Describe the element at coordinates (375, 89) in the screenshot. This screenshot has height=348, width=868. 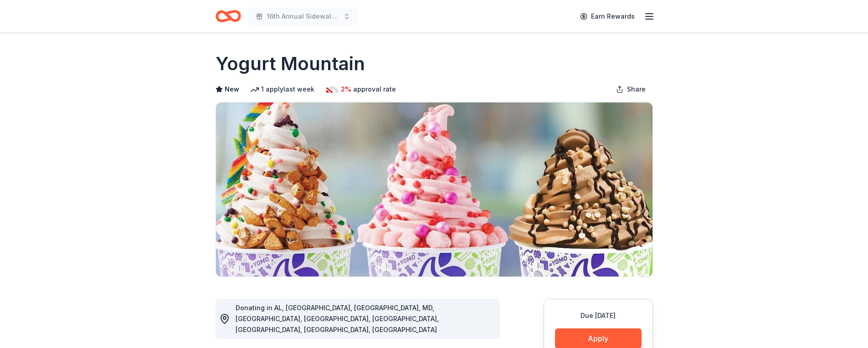
I see `span: approval rate` at that location.